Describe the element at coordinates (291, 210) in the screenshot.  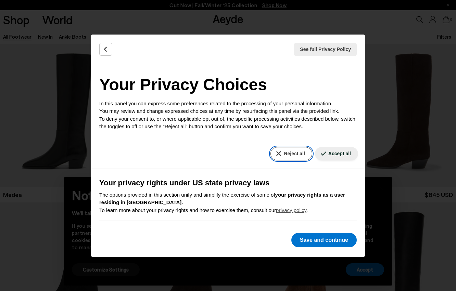
I see `a: privacy policy` at that location.